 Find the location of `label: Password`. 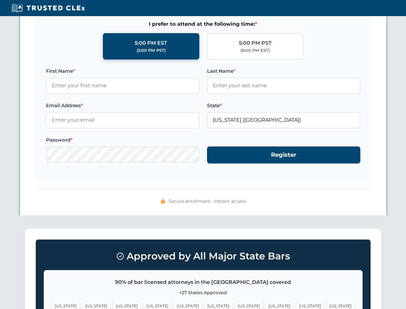

label: Password is located at coordinates (123, 140).